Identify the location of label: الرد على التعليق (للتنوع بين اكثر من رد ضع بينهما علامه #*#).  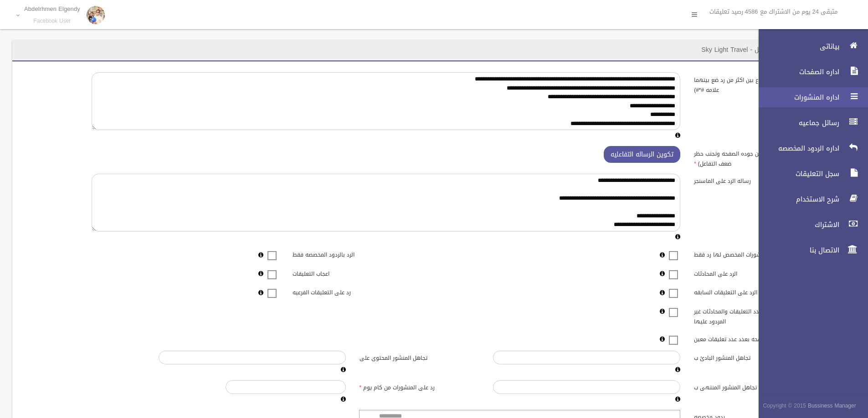
(754, 84).